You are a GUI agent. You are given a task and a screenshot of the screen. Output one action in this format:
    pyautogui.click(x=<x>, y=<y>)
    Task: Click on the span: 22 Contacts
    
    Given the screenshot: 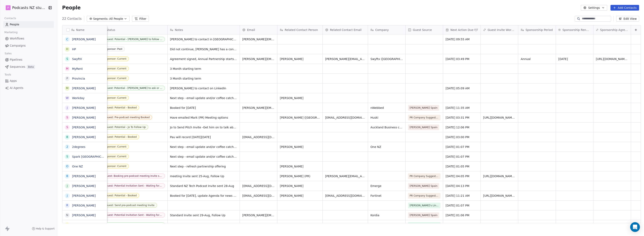 What is the action you would take?
    pyautogui.click(x=72, y=19)
    